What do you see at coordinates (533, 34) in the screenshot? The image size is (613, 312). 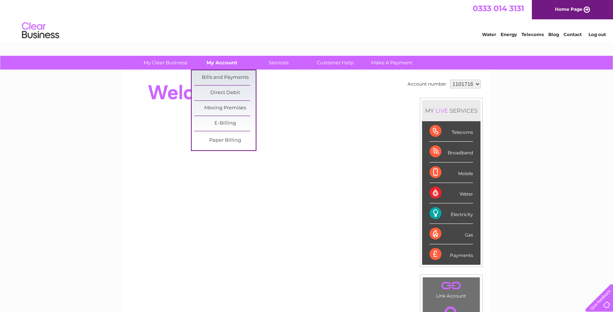 I see `a: Telecoms` at bounding box center [533, 34].